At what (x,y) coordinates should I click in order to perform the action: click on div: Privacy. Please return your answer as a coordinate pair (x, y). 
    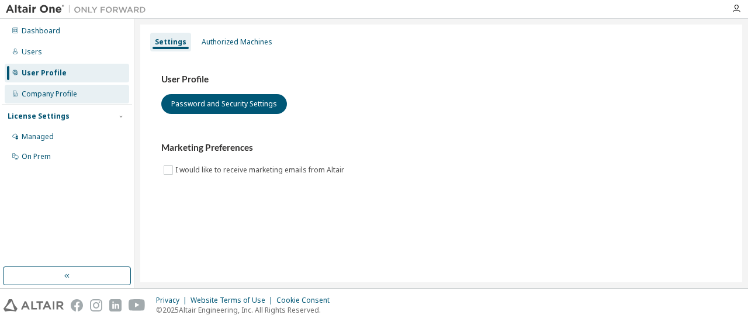
    Looking at the image, I should click on (173, 300).